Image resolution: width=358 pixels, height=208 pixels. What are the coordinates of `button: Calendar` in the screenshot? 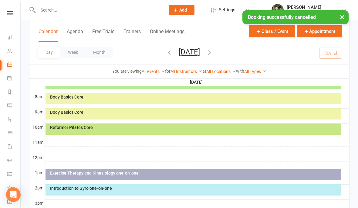 It's located at (48, 35).